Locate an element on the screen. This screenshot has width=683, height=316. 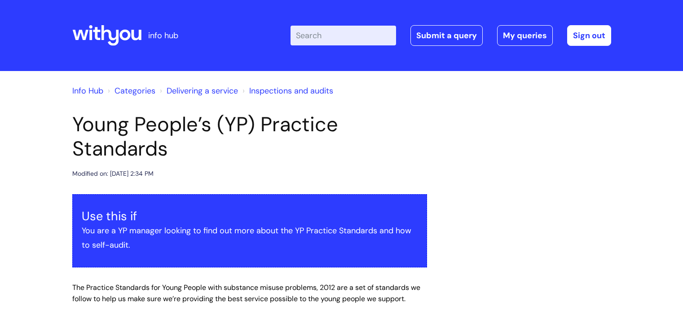
a: My queries is located at coordinates (525, 35).